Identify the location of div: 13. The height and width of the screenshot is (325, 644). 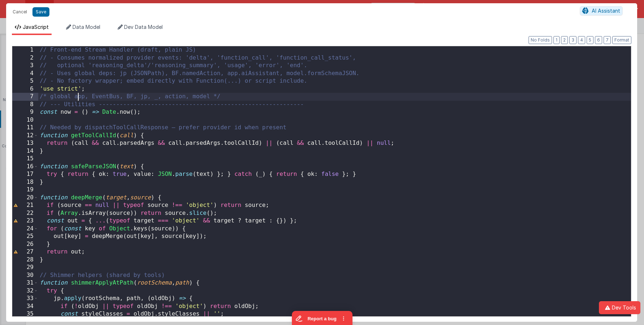
(25, 143).